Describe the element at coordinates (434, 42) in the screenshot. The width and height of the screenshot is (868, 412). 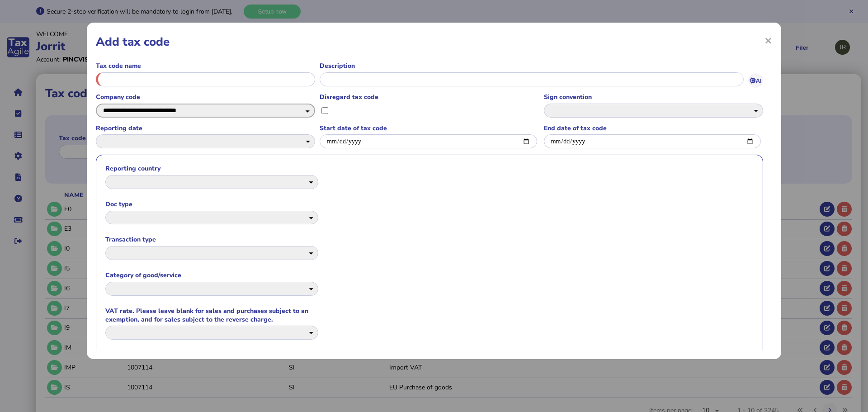
I see `h1: Add tax code` at that location.